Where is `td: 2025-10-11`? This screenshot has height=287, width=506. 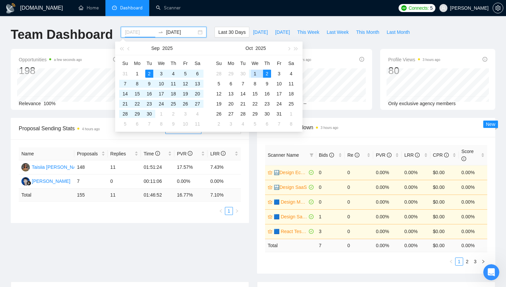
td: 2025-10-11 is located at coordinates (198, 124).